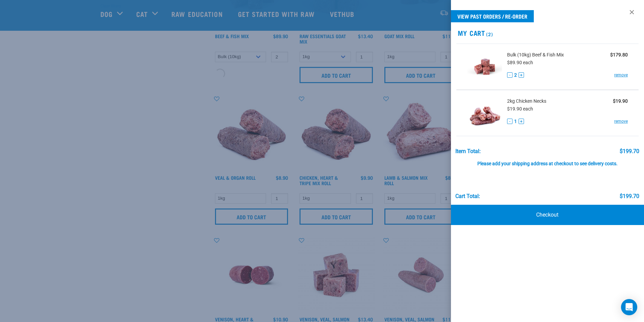 The width and height of the screenshot is (644, 322). Describe the element at coordinates (520, 62) in the screenshot. I see `span: $89.90 each` at that location.